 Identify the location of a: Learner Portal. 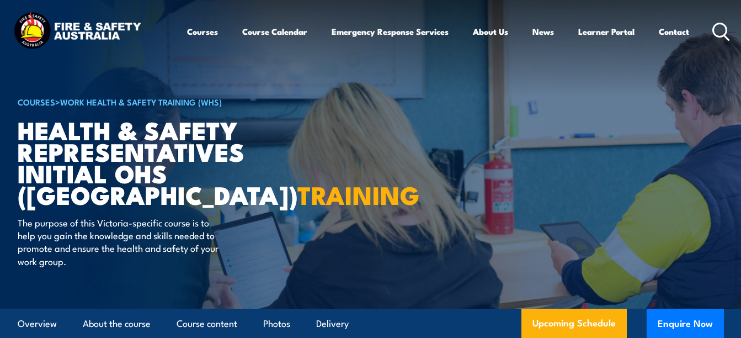
(607, 31).